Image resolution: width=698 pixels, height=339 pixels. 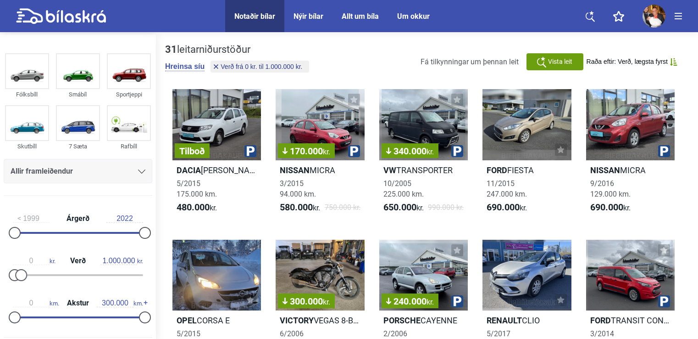 I want to click on div: Skutbíll, so click(x=27, y=146).